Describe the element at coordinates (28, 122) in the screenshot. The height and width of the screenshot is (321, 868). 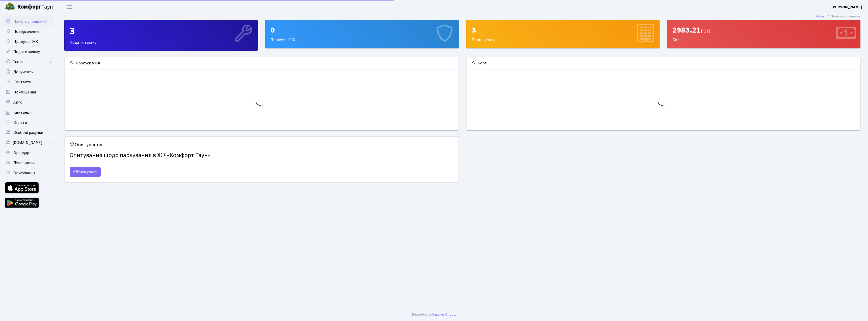
I see `a: Оплати` at that location.